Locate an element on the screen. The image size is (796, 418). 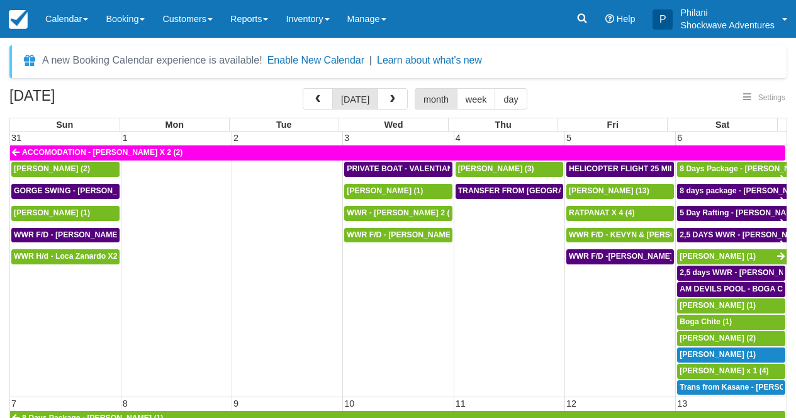
button: month is located at coordinates (436, 99).